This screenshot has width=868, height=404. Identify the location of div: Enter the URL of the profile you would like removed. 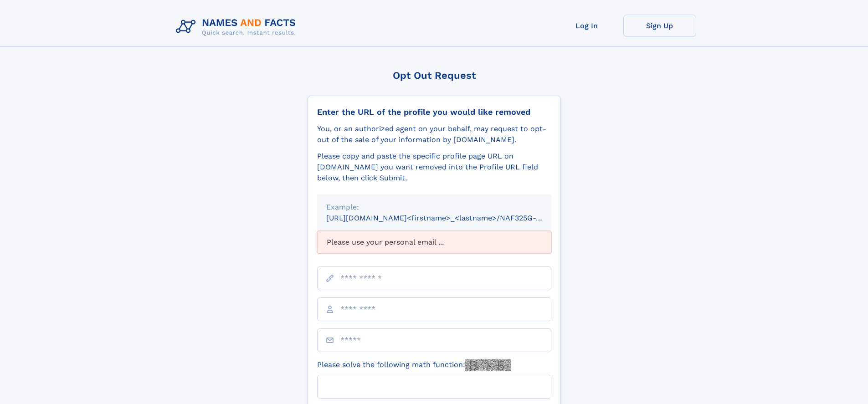
(434, 112).